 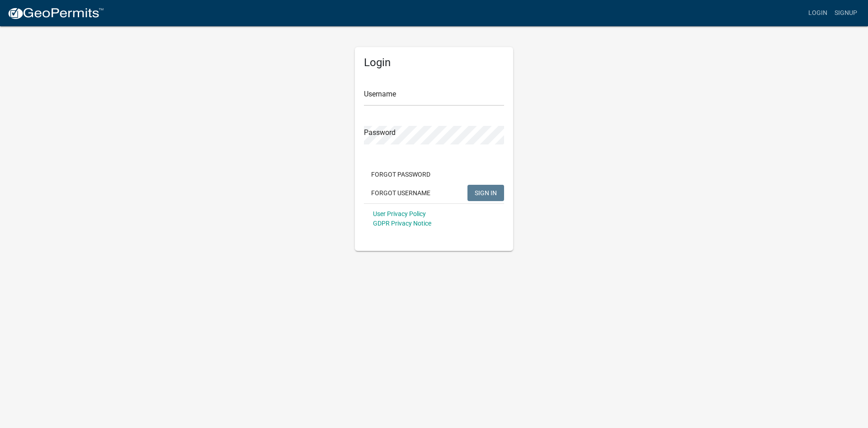 I want to click on a: GDPR Privacy Notice, so click(x=402, y=223).